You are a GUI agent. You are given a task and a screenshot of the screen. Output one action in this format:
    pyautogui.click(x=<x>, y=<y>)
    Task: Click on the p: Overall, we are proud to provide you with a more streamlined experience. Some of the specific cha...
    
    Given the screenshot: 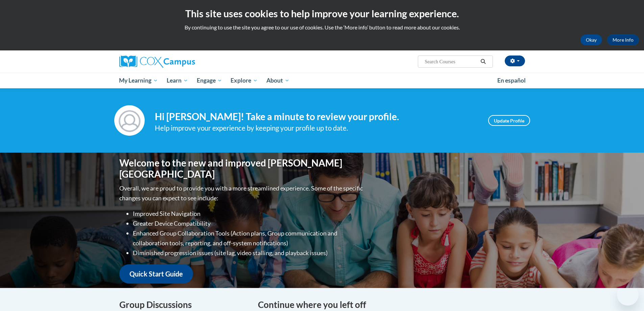 What is the action you would take?
    pyautogui.click(x=242, y=193)
    